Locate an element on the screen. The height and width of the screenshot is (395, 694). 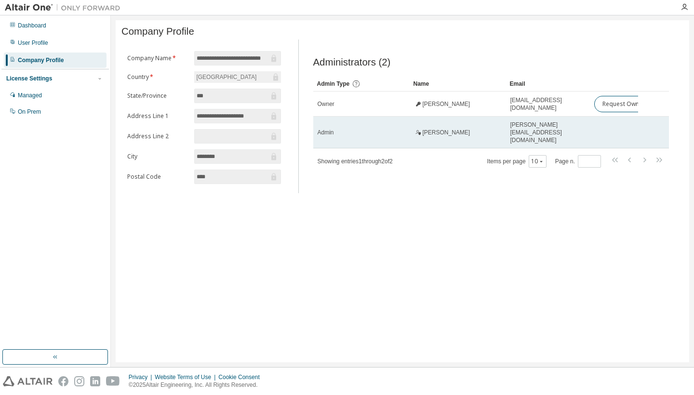
span: Administrators (2) is located at coordinates (352, 62).